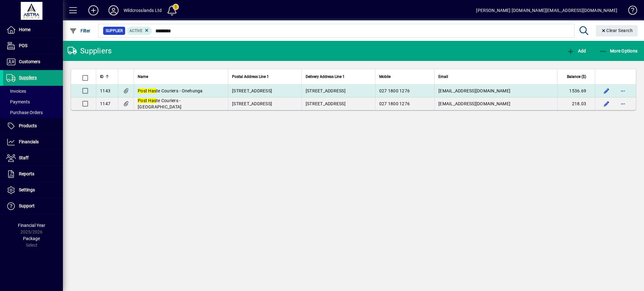 The image size is (644, 291). What do you see at coordinates (619, 51) in the screenshot?
I see `span: More Options` at bounding box center [619, 51].